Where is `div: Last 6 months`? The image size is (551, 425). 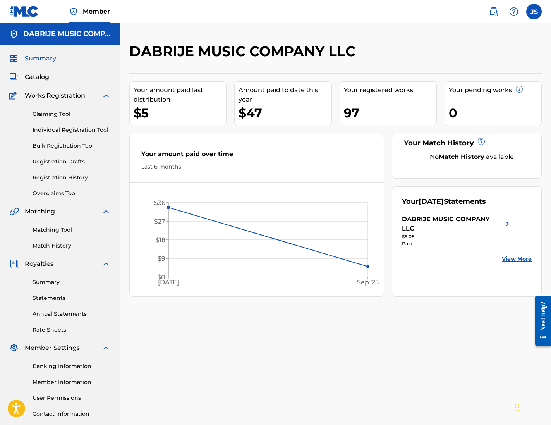
div: Last 6 months is located at coordinates (257, 166).